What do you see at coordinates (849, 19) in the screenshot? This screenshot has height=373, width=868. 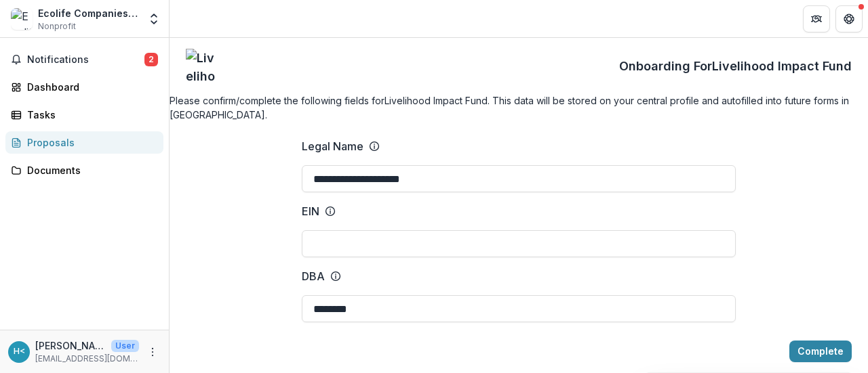 I see `button: Get Help` at bounding box center [849, 19].